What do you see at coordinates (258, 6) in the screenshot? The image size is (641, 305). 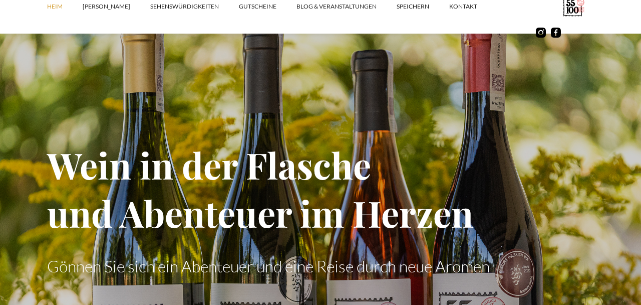 I see `font: Gutscheine` at bounding box center [258, 6].